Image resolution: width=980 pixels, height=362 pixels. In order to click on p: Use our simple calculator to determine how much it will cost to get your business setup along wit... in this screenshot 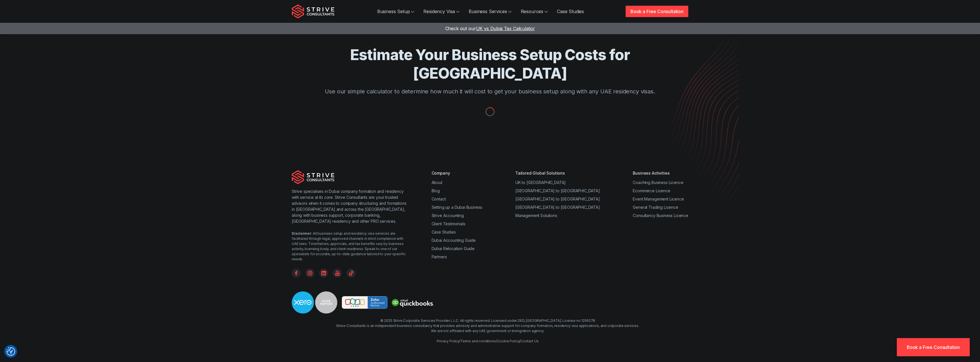, I will do `click(490, 91)`.